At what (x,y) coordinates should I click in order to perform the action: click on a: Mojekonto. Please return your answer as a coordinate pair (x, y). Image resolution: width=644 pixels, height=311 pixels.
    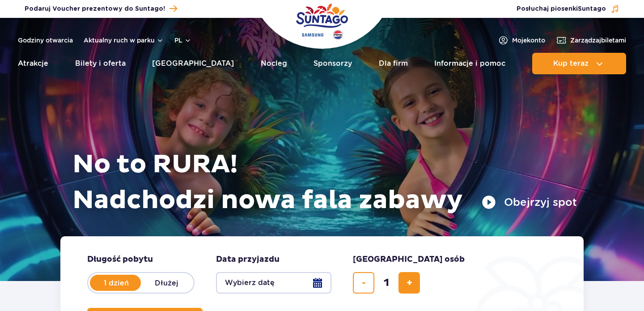
    Looking at the image, I should click on (522, 40).